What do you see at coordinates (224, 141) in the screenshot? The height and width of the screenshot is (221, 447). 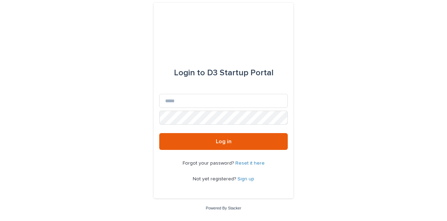 I see `span: Log in` at bounding box center [224, 141].